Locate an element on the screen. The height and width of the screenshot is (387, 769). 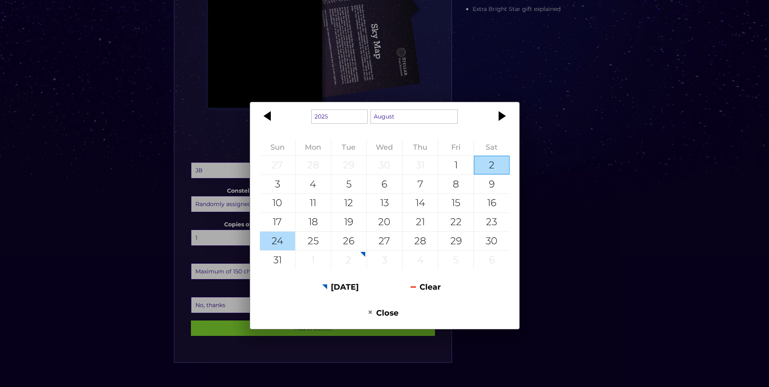
div: 17 August 2025 is located at coordinates (277, 222).